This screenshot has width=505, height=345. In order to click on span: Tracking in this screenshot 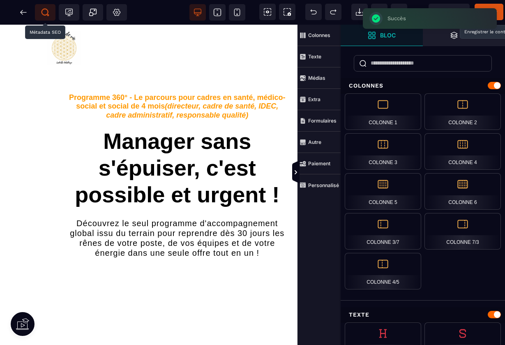, I will do `click(69, 12)`.